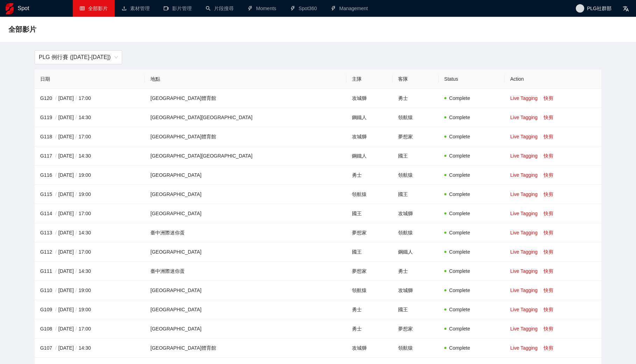  What do you see at coordinates (178, 8) in the screenshot?
I see `a: video-camera影片管理` at bounding box center [178, 8].